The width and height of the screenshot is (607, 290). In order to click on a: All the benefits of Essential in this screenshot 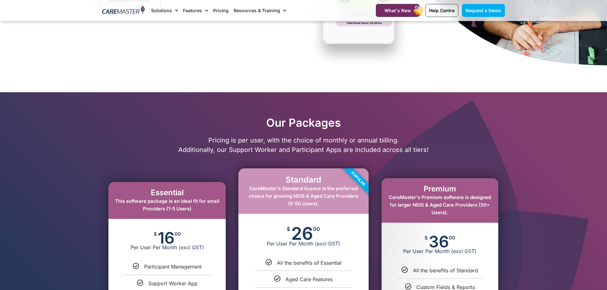, I will do `click(309, 263)`.